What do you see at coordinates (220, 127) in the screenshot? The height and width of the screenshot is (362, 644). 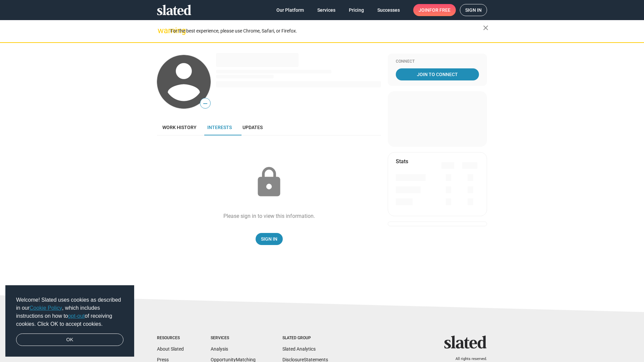 I see `a: Interests` at bounding box center [220, 127].